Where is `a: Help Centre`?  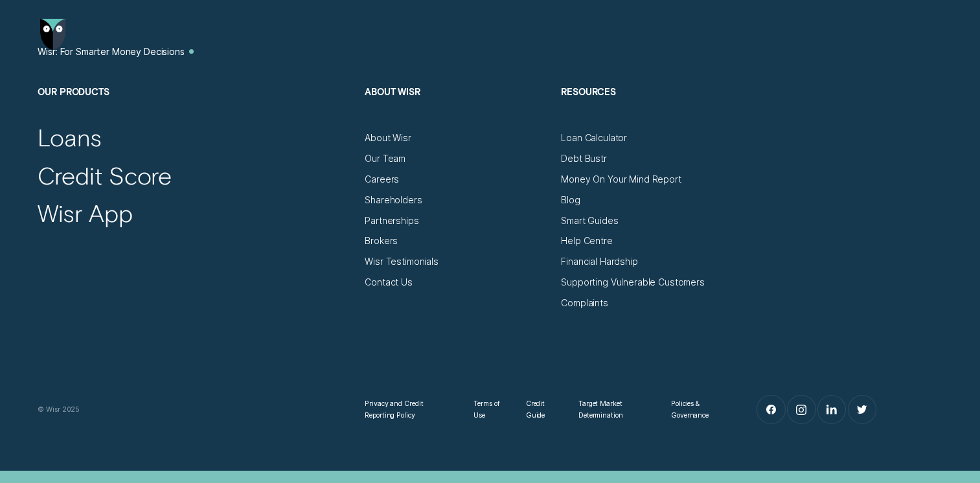
a: Help Centre is located at coordinates (587, 241).